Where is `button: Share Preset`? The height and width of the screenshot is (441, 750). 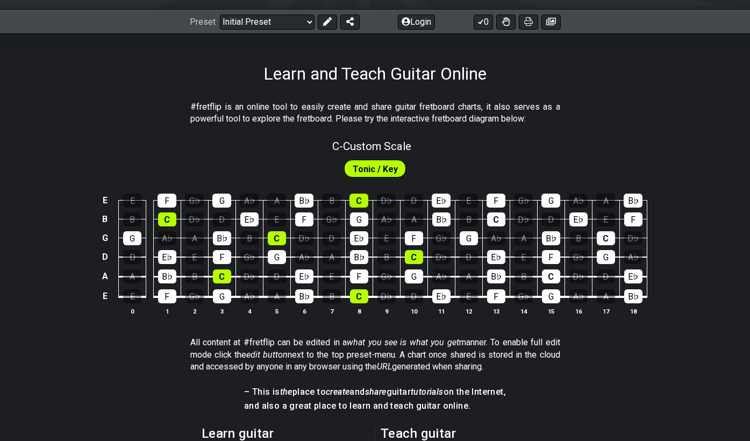
button: Share Preset is located at coordinates (350, 22).